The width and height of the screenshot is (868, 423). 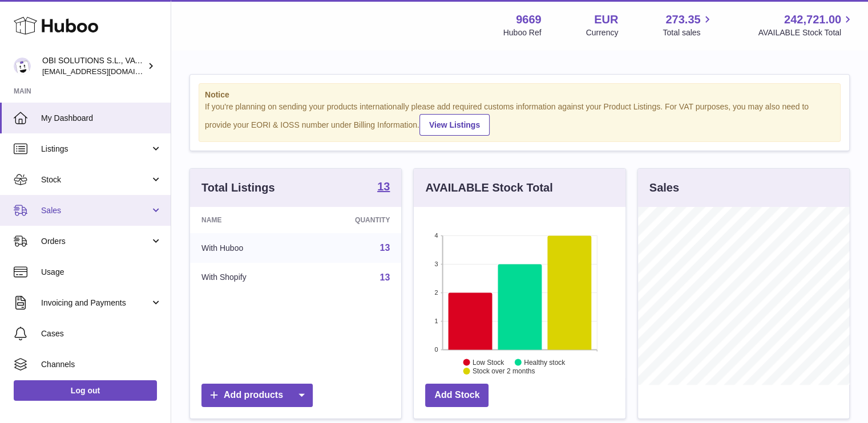 What do you see at coordinates (101, 334) in the screenshot?
I see `span: Cases` at bounding box center [101, 334].